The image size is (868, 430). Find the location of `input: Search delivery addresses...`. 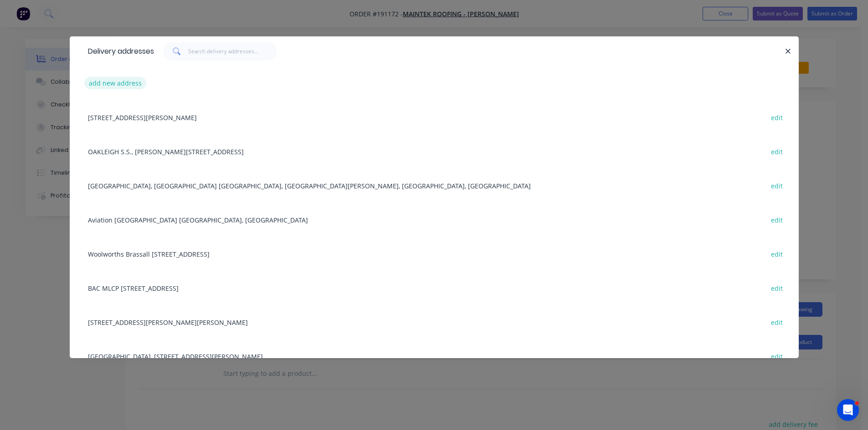

input: Search delivery addresses... is located at coordinates (233, 51).